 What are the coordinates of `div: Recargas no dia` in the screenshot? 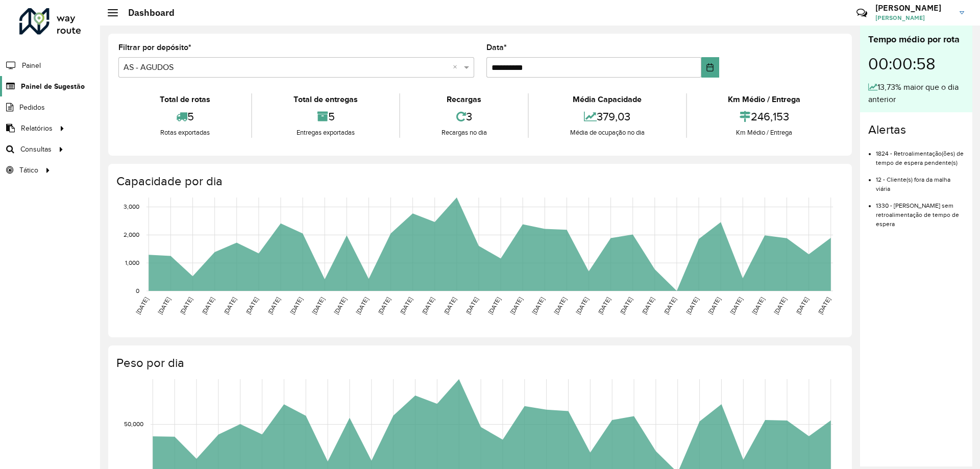 It's located at (464, 133).